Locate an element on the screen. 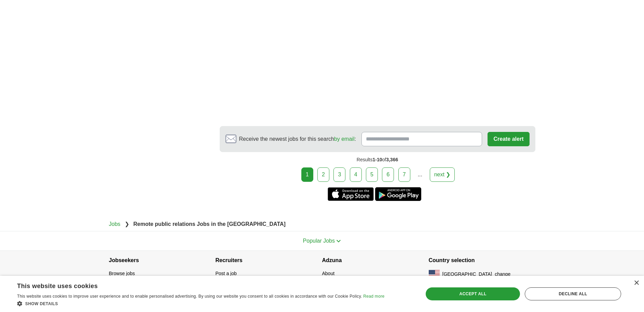  span: 1-10 is located at coordinates (377, 159).